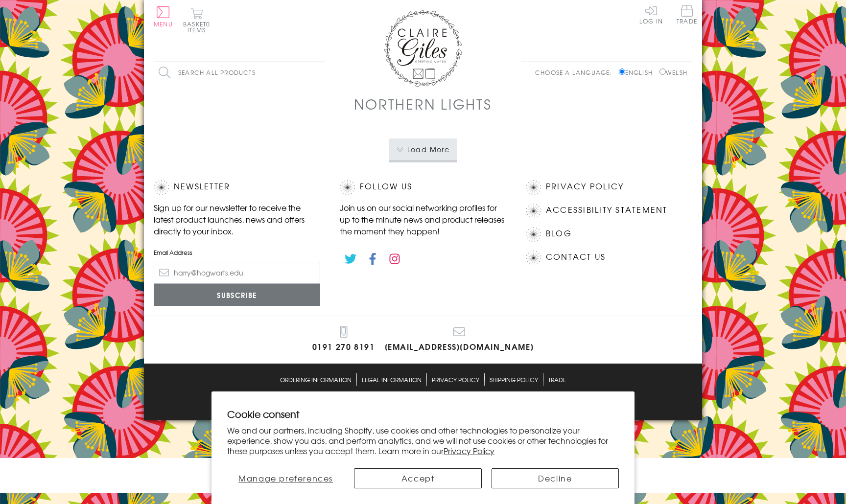 The image size is (846, 504). I want to click on button: Menu, so click(163, 16).